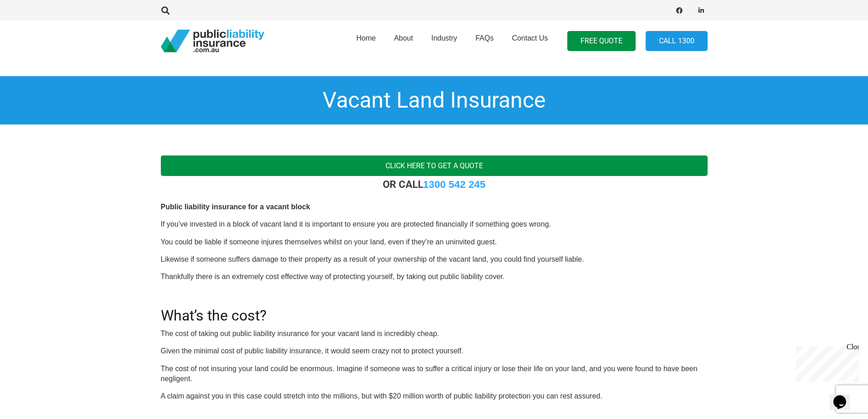  I want to click on span: Home, so click(365, 38).